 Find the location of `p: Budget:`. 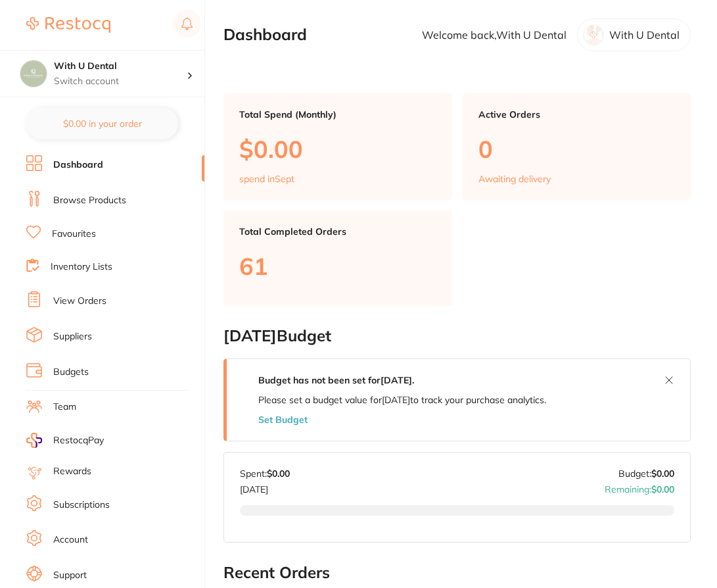

p: Budget: is located at coordinates (646, 473).